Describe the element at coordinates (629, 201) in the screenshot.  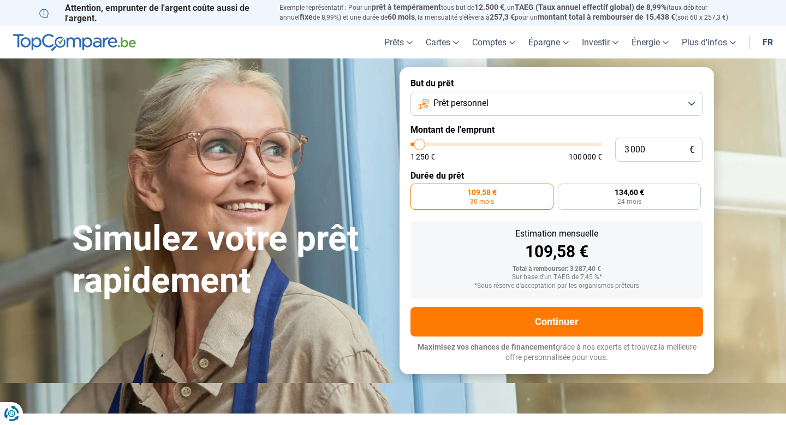
I see `span: 24 mois` at that location.